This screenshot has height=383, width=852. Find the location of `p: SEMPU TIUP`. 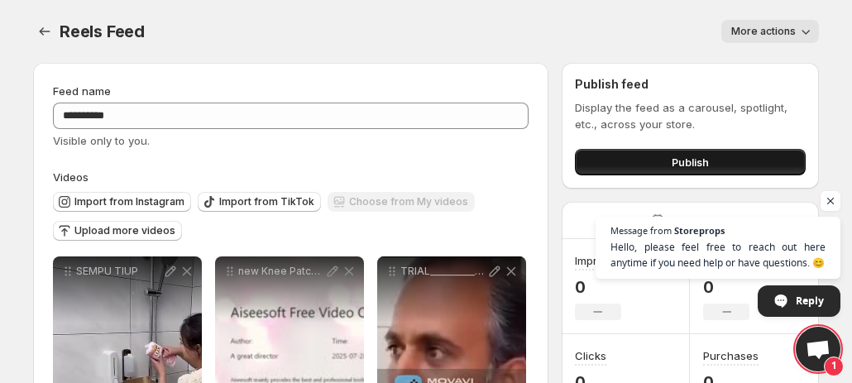

p: SEMPU TIUP is located at coordinates (119, 271).